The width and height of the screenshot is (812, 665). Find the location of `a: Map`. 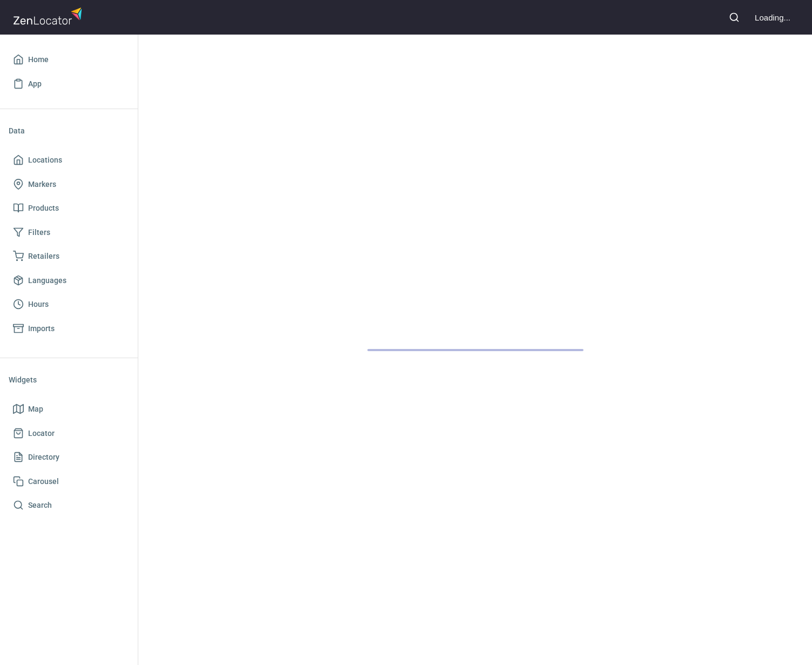

a: Map is located at coordinates (69, 409).